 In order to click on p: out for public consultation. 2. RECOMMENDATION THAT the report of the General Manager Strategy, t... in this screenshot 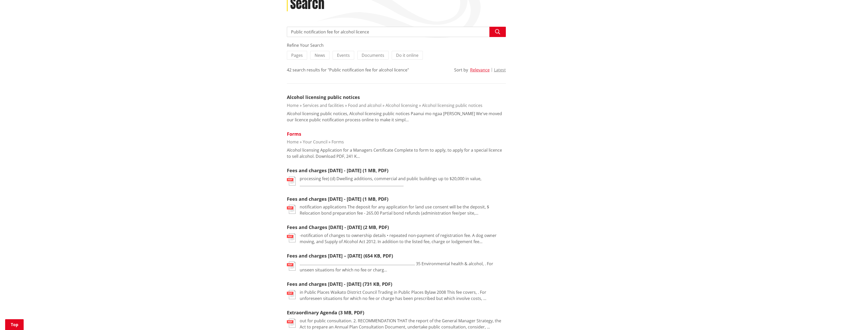, I will do `click(403, 323)`.